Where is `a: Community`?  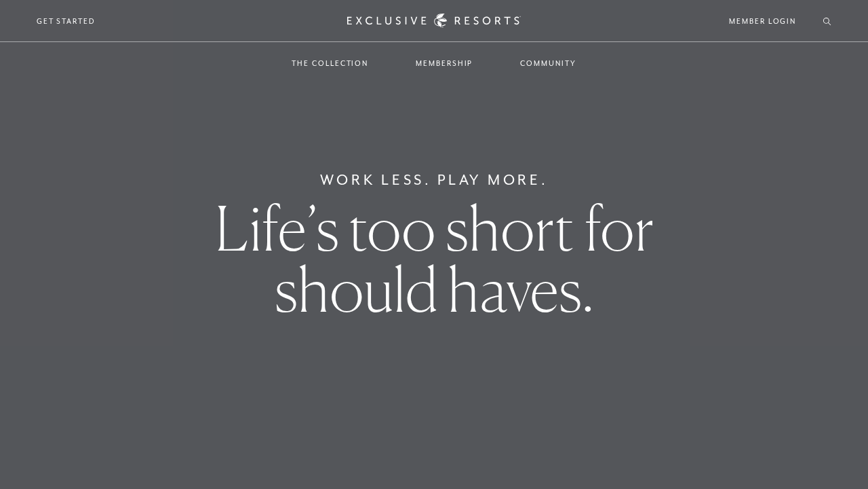 a: Community is located at coordinates (548, 63).